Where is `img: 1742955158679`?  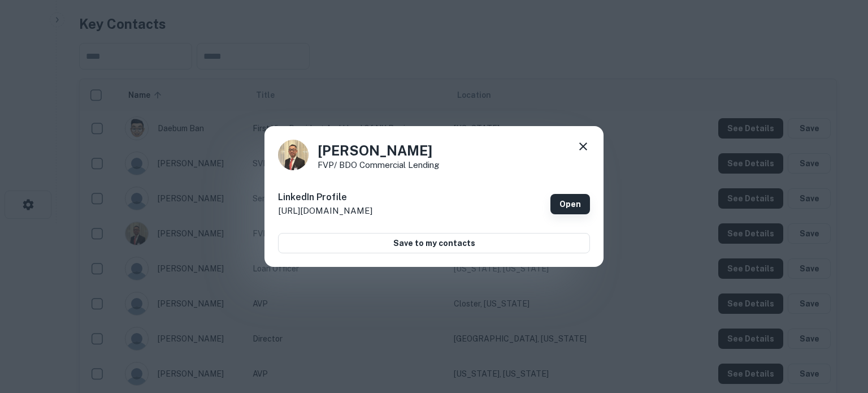
img: 1742955158679 is located at coordinates (293, 155).